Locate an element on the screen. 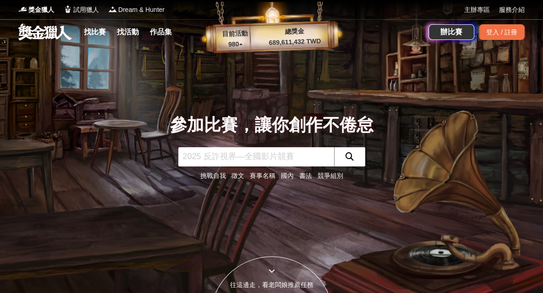 Image resolution: width=543 pixels, height=293 pixels. a: 主辦專區 is located at coordinates (477, 10).